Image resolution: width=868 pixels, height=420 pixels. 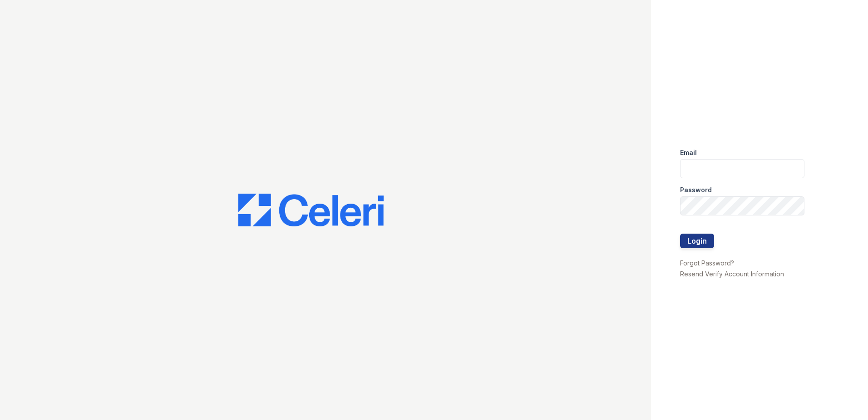 I want to click on img: CE_Logo_Blue-a8612792a0a2168367f1c8372b55b34899dd931a85d93a1a3d3e32e68fde9ad4.png, so click(x=311, y=210).